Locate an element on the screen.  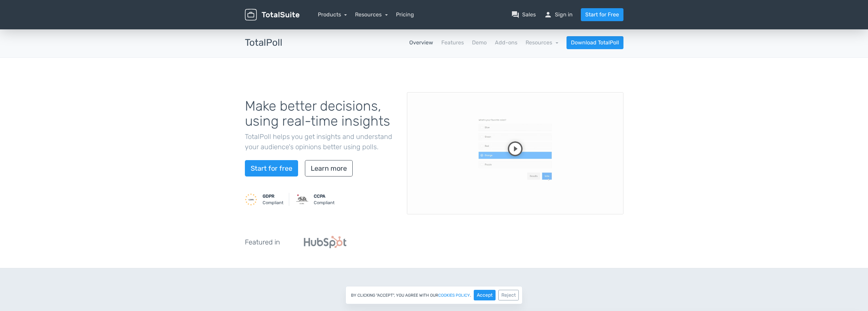
p: TotalPoll helps you get insights and understand your audience's opinions better using polls. is located at coordinates (321, 141).